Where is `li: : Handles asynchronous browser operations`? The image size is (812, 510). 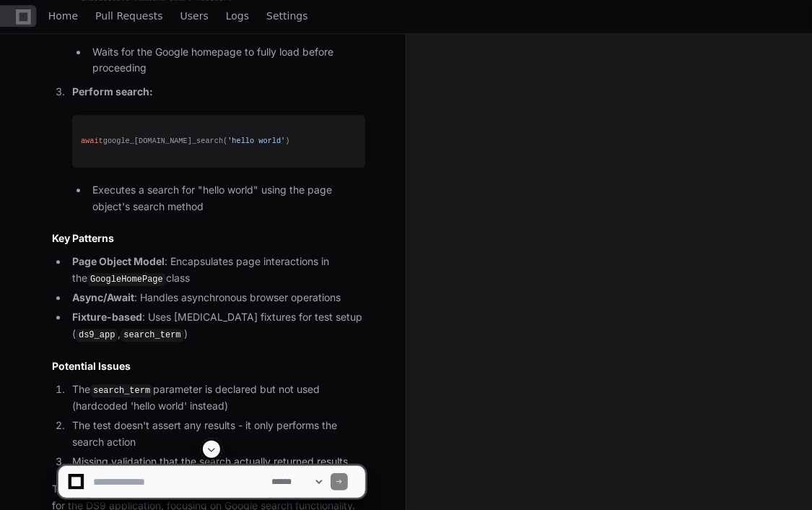
li: : Handles asynchronous browser operations is located at coordinates (216, 297).